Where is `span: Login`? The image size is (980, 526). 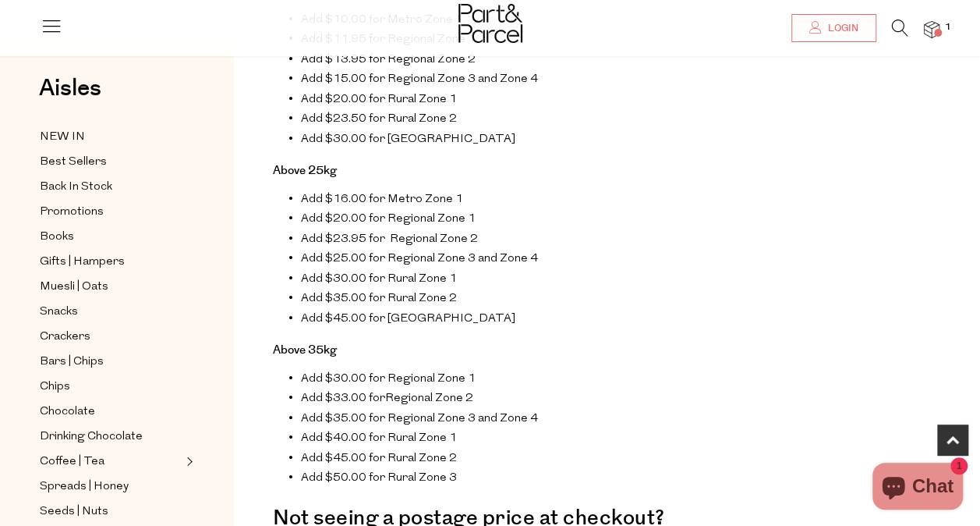
span: Login is located at coordinates (841, 28).